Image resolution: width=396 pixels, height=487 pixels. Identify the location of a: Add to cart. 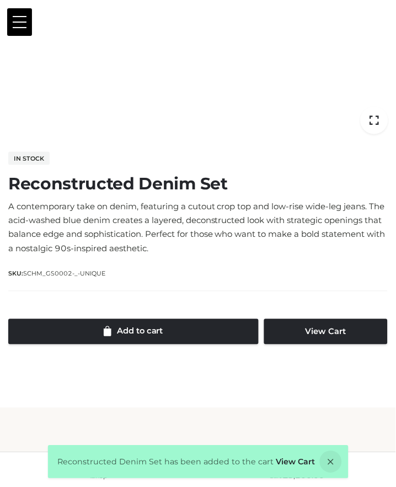
(134, 332).